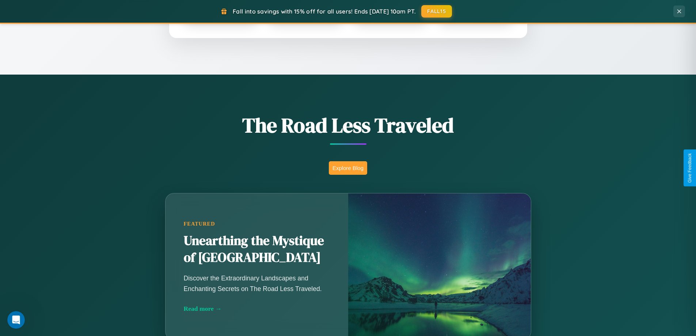 The height and width of the screenshot is (336, 696). Describe the element at coordinates (348, 168) in the screenshot. I see `button: Explore Blog` at that location.